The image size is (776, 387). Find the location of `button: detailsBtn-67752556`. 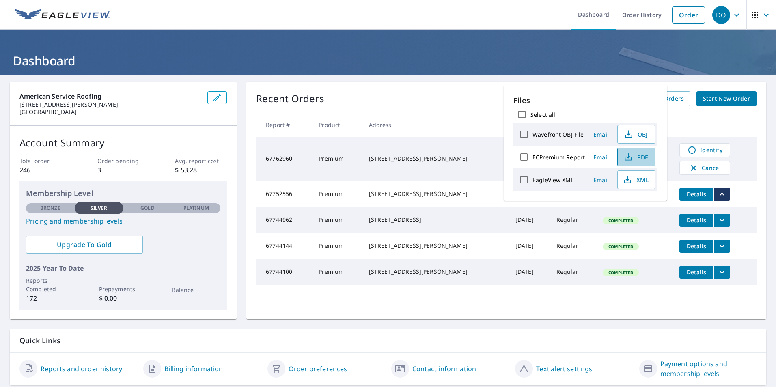

button: detailsBtn-67752556 is located at coordinates (697, 194).